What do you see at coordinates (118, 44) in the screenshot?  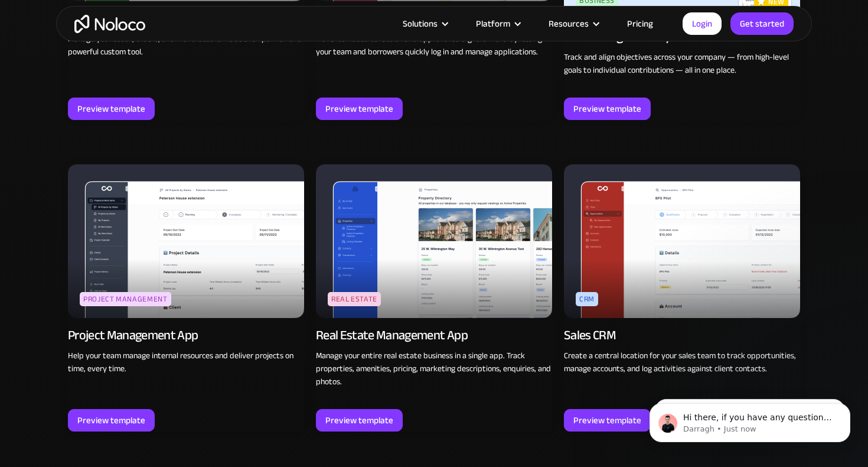 I see `div: message notification from Darragh, Just now. Hi there, if you have any questions about our pricin...` at bounding box center [118, 44].